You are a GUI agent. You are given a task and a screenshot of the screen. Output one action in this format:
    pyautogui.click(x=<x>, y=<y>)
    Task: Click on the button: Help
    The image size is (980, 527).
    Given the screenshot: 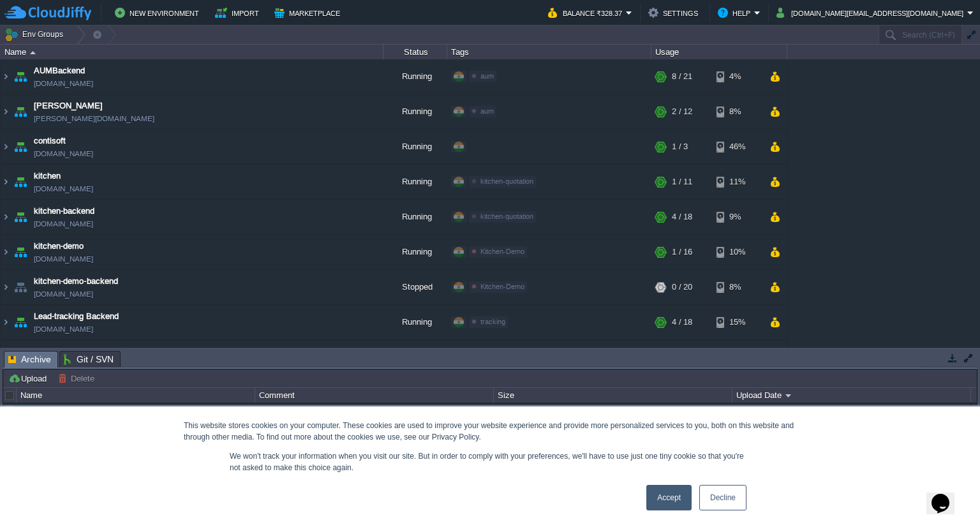 What is the action you would take?
    pyautogui.click(x=736, y=13)
    